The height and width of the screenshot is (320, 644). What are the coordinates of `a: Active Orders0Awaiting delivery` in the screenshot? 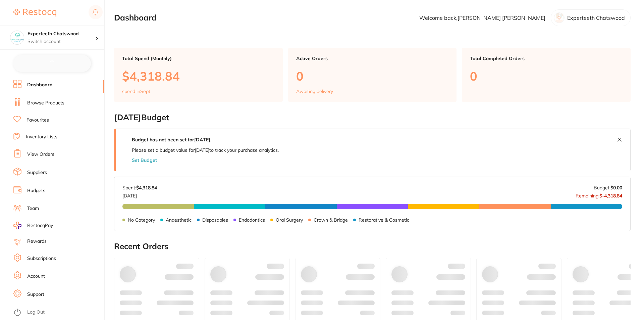 It's located at (372, 75).